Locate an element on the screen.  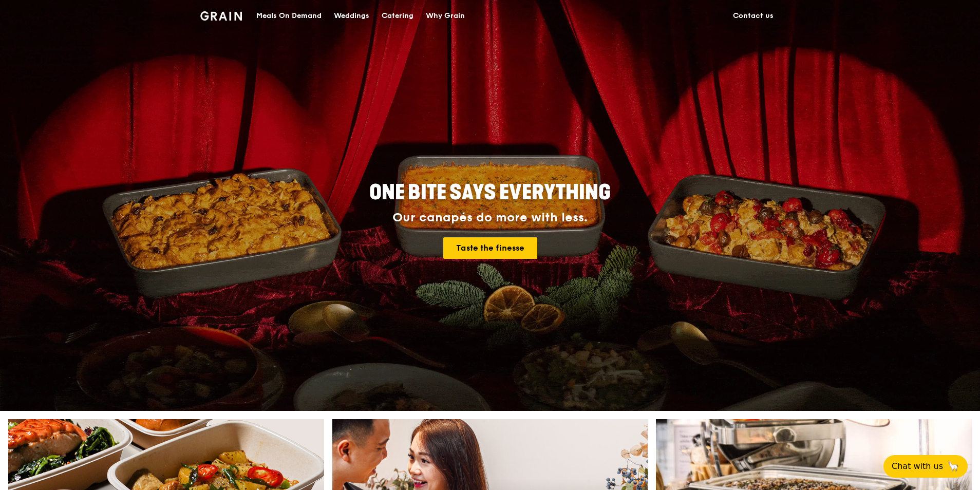
div: Catering is located at coordinates (398, 16).